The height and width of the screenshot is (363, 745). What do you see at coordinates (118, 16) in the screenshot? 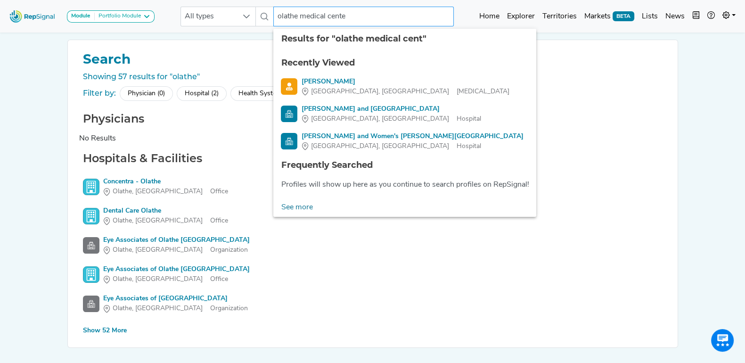
I see `div: Portfolio Module` at bounding box center [118, 16].